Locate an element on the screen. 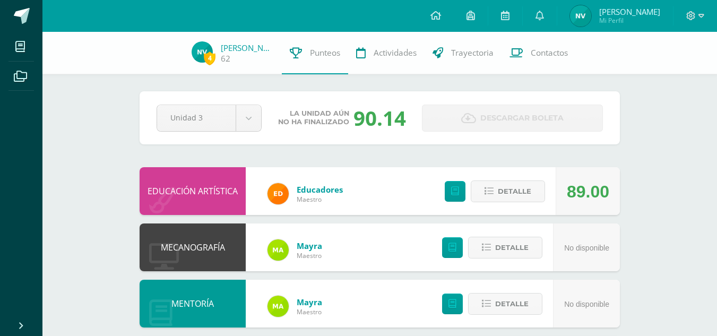 The height and width of the screenshot is (336, 717). a: Punteos is located at coordinates (315, 53).